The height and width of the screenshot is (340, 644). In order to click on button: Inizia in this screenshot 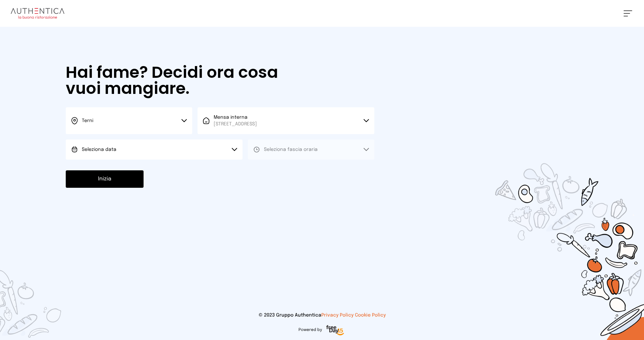, I will do `click(105, 179)`.